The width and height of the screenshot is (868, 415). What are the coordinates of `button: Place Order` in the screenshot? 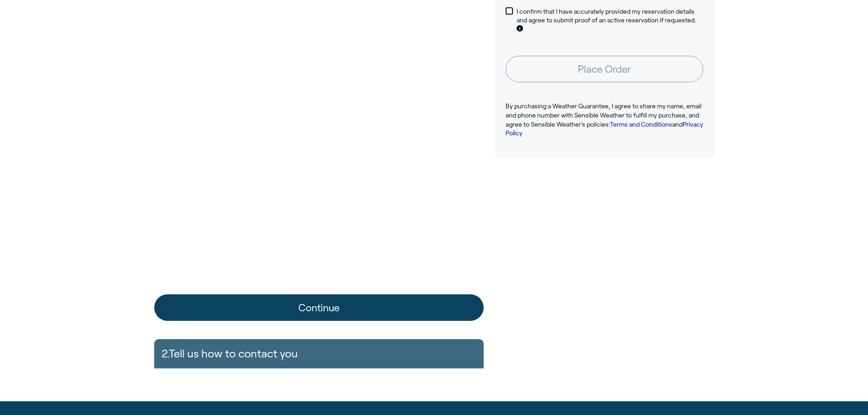 It's located at (604, 69).